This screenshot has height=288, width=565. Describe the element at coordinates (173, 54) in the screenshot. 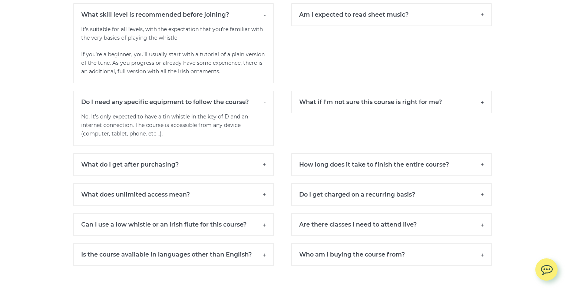

I see `p: It’s suitable for all levels, with the expectation that you’re familiar with the very basics of p...` at that location.